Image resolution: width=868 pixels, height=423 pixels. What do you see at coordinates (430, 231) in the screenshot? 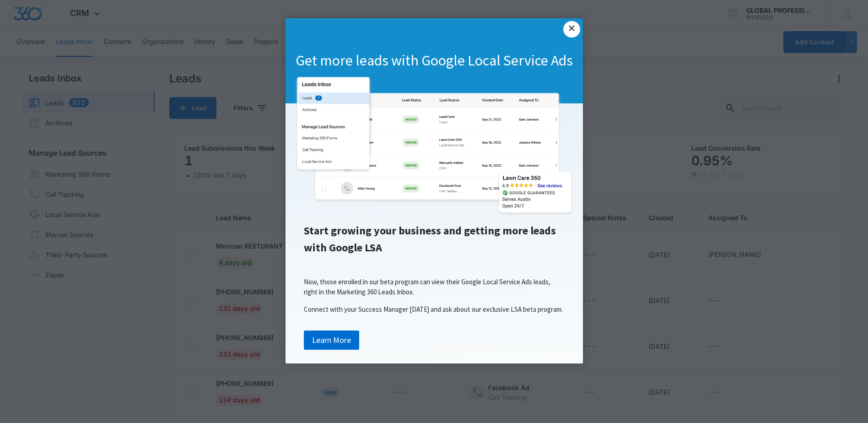
I see `span: Start growing your business and getting more leads` at bounding box center [430, 231].